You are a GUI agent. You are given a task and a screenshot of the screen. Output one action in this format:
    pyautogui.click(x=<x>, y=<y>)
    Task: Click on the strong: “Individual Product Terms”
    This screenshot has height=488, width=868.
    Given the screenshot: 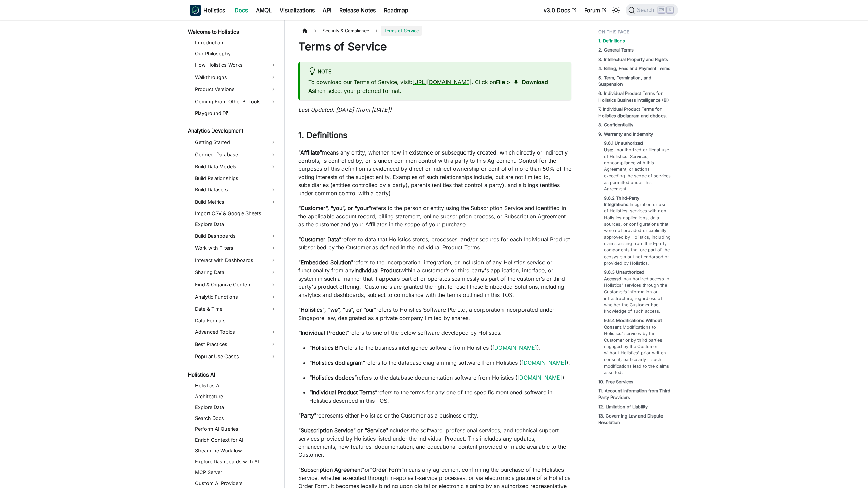 What is the action you would take?
    pyautogui.click(x=343, y=393)
    